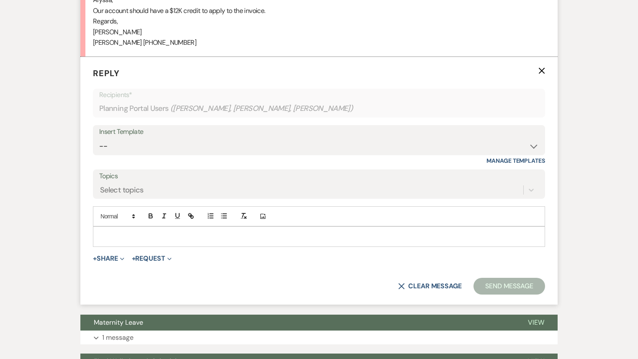  Describe the element at coordinates (536, 323) in the screenshot. I see `button: View` at that location.